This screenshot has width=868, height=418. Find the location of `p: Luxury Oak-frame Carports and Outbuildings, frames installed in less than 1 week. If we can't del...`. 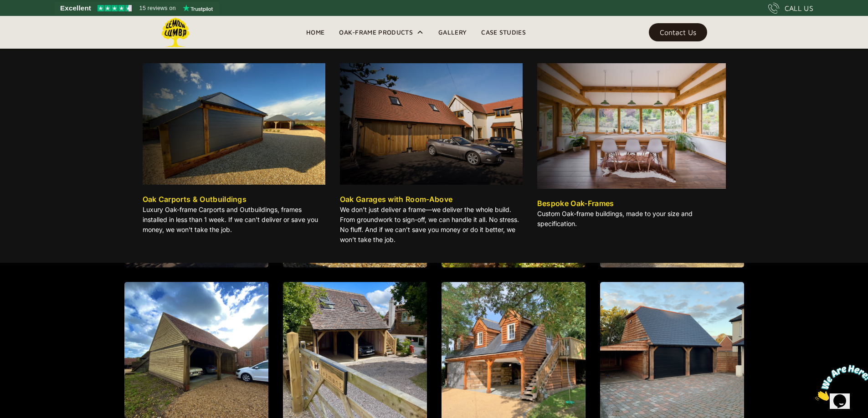

p: Luxury Oak-frame Carports and Outbuildings, frames installed in less than 1 week. If we can't del... is located at coordinates (234, 220).